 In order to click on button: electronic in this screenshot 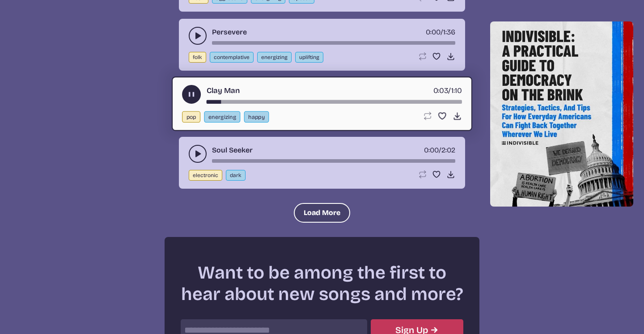, I will do `click(205, 175)`.